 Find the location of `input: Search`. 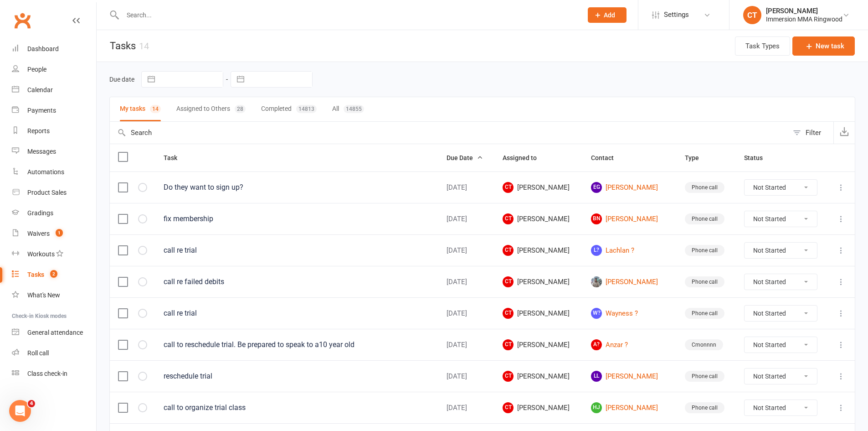

input: Search is located at coordinates (449, 133).